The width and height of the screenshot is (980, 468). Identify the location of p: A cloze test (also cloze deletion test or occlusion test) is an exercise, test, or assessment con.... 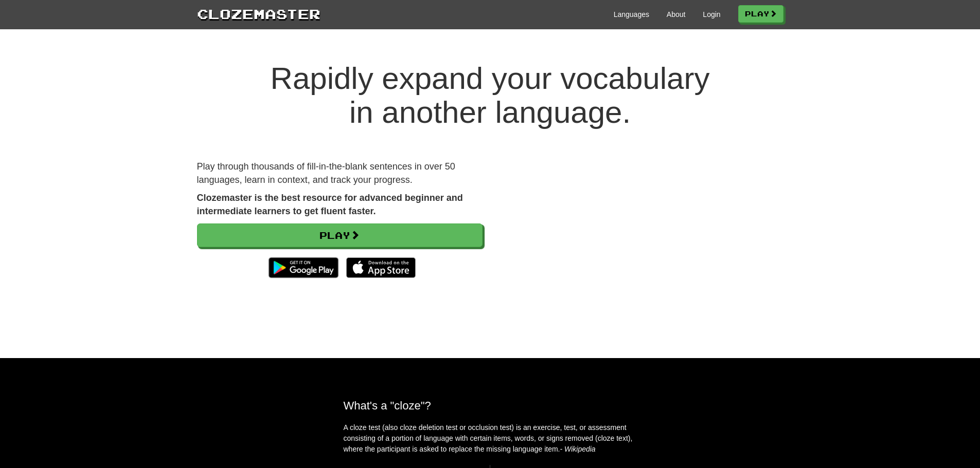
(490, 438).